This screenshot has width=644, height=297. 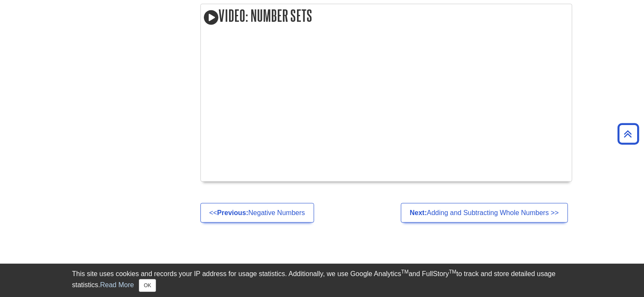 What do you see at coordinates (232, 212) in the screenshot?
I see `strong: Previous:` at bounding box center [232, 212].